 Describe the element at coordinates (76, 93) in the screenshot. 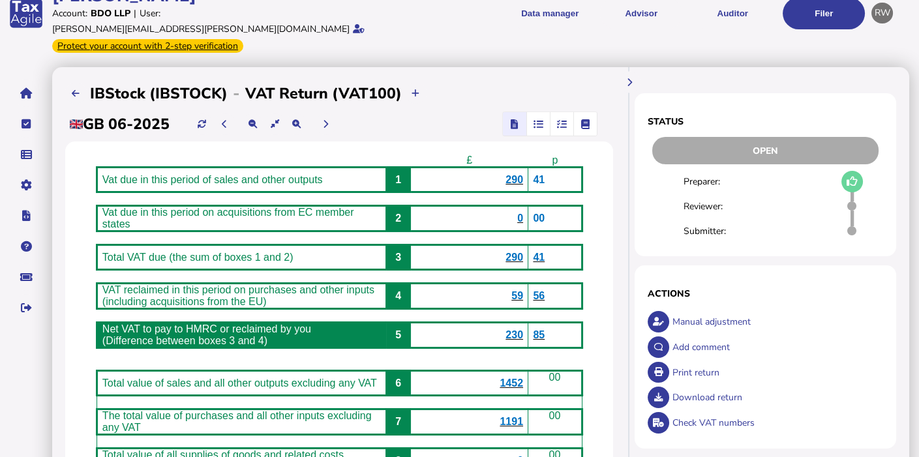

I see `button: Upload list` at that location.